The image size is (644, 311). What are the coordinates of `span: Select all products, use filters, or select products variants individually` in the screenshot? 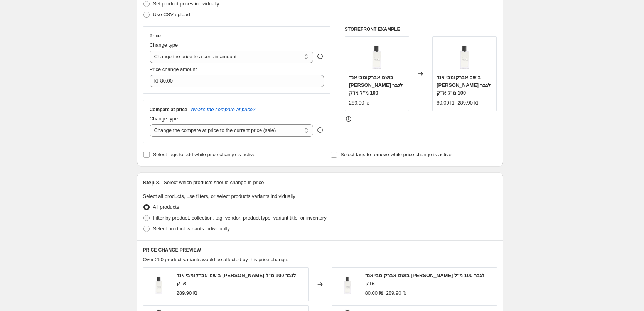 It's located at (219, 196).